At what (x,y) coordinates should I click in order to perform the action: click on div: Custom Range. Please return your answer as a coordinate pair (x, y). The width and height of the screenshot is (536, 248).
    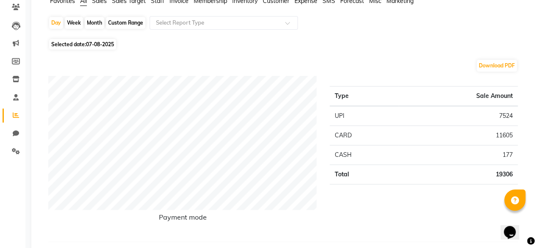
    Looking at the image, I should click on (126, 23).